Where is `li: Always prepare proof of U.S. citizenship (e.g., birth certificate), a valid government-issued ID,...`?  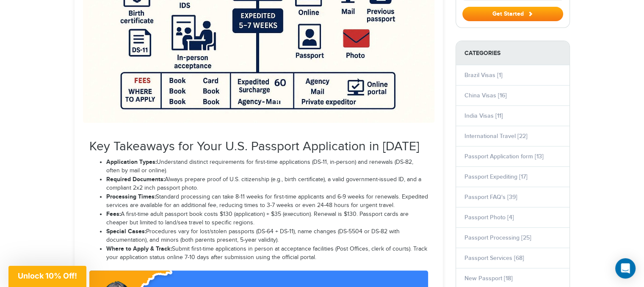
li: Always prepare proof of U.S. citizenship (e.g., birth certificate), a valid government-issued ID,... is located at coordinates (267, 184).